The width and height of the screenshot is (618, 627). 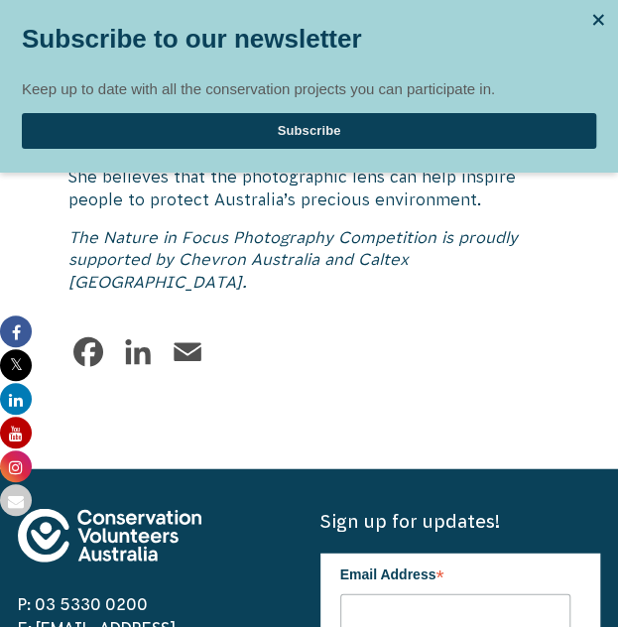 What do you see at coordinates (88, 351) in the screenshot?
I see `a: Facebook` at bounding box center [88, 351].